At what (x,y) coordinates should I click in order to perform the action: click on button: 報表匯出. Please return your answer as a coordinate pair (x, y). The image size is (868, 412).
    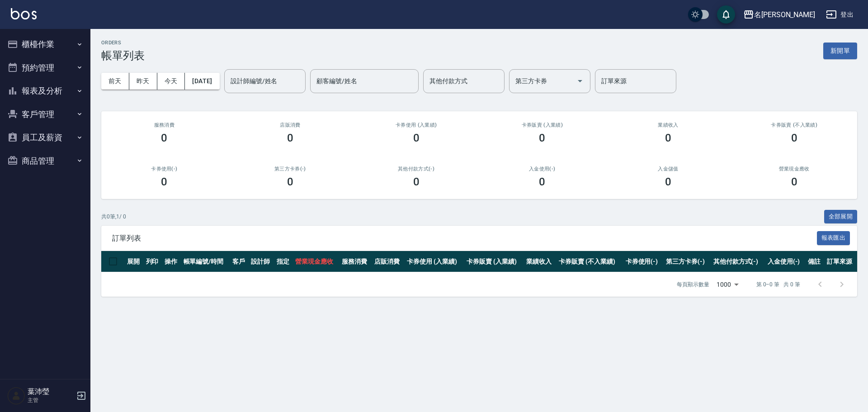
    Looking at the image, I should click on (833, 238).